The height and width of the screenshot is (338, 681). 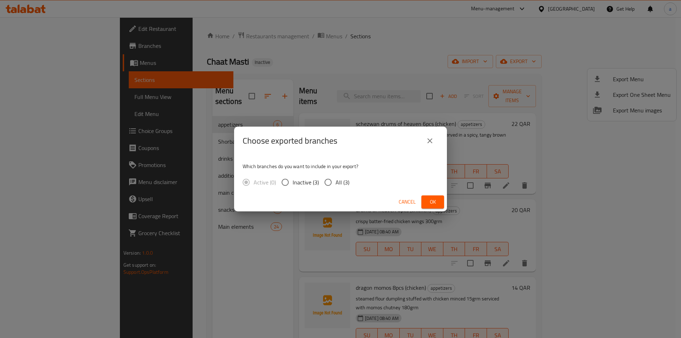 What do you see at coordinates (342, 182) in the screenshot?
I see `span: All (3)` at bounding box center [342, 182].